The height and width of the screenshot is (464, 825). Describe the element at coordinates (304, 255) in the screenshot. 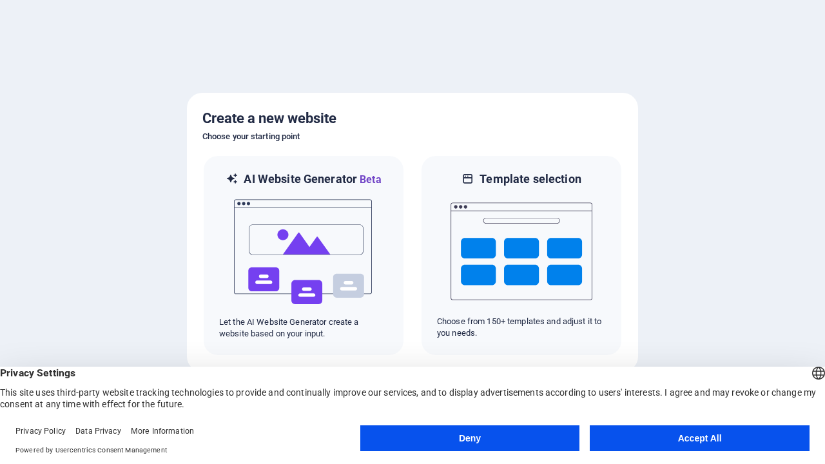

I see `div: AI Website GeneratorBetaaiLet the AI Website Generator create a website based on your input.` at that location.